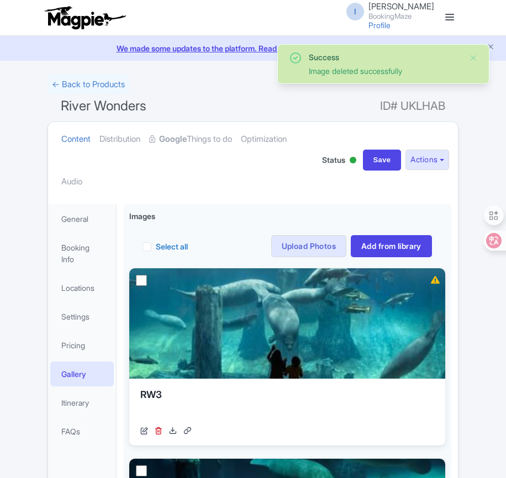 The height and width of the screenshot is (478, 506). What do you see at coordinates (382, 160) in the screenshot?
I see `input: Save` at bounding box center [382, 160].